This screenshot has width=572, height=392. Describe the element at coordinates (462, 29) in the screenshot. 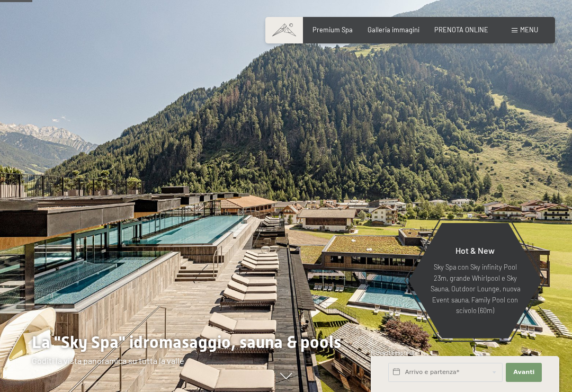

I see `a: PRENOTA ONLINE` at that location.